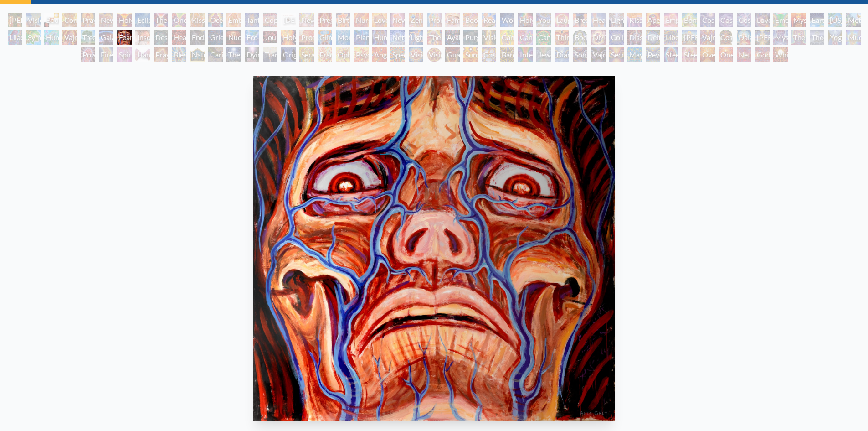  Describe the element at coordinates (398, 55) in the screenshot. I see `div: Spectral Lotus` at that location.